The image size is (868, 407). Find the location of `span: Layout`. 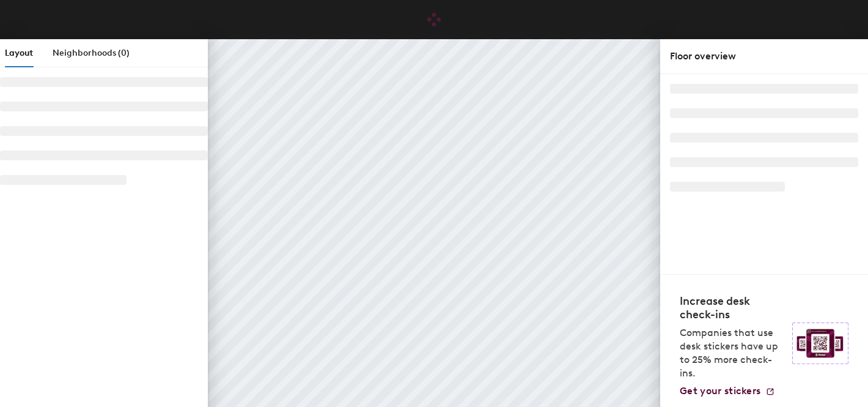

span: Layout is located at coordinates (19, 53).